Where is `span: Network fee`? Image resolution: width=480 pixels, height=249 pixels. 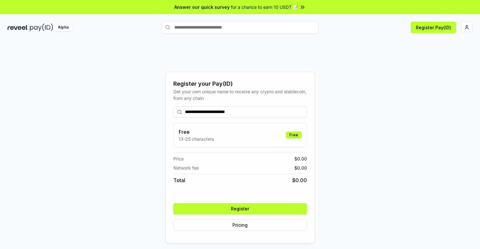
span: Network fee is located at coordinates (186, 168).